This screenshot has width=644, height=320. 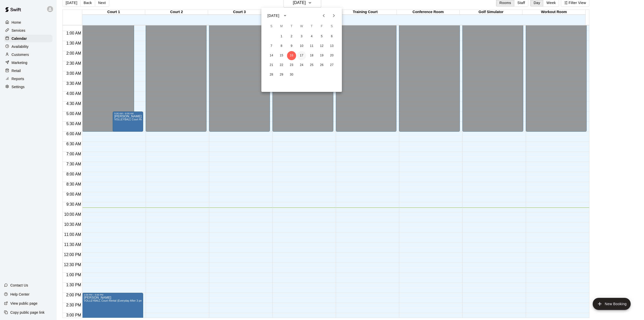 What do you see at coordinates (322, 46) in the screenshot?
I see `button: 12` at bounding box center [322, 46].